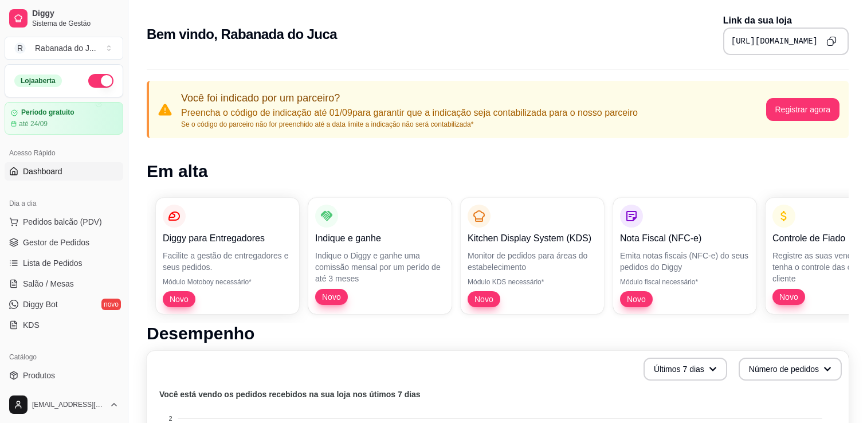 This screenshot has width=867, height=423. Describe the element at coordinates (409, 98) in the screenshot. I see `p: Você foi indicado por um parceiro?` at that location.